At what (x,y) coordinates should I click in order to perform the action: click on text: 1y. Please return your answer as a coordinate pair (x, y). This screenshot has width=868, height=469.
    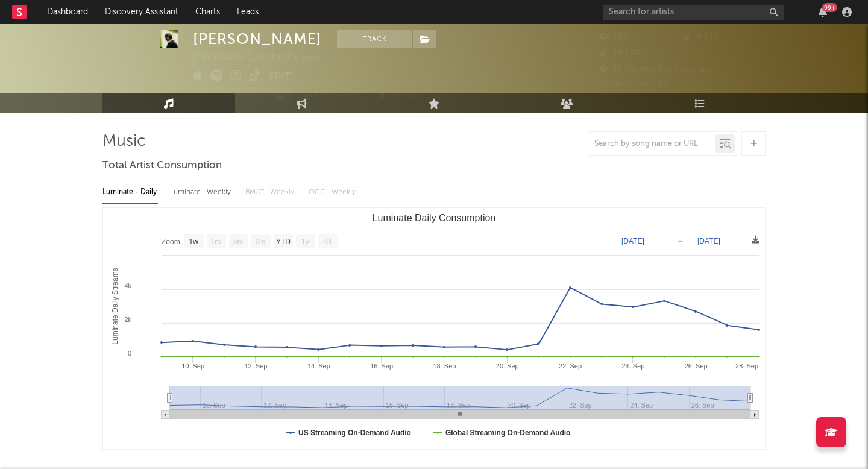
    Looking at the image, I should click on (305, 242).